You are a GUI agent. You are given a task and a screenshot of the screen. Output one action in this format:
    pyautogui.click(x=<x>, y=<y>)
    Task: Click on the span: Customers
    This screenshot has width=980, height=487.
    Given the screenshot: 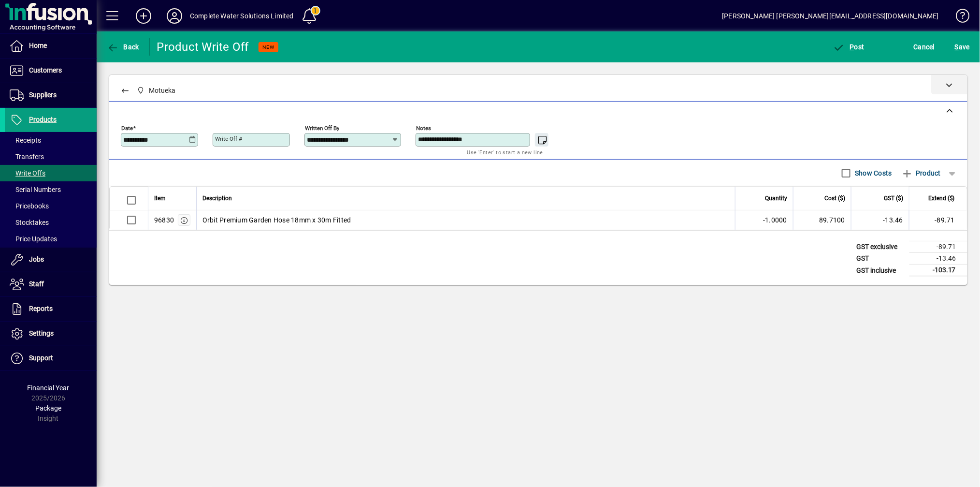 What is the action you would take?
    pyautogui.click(x=45, y=70)
    